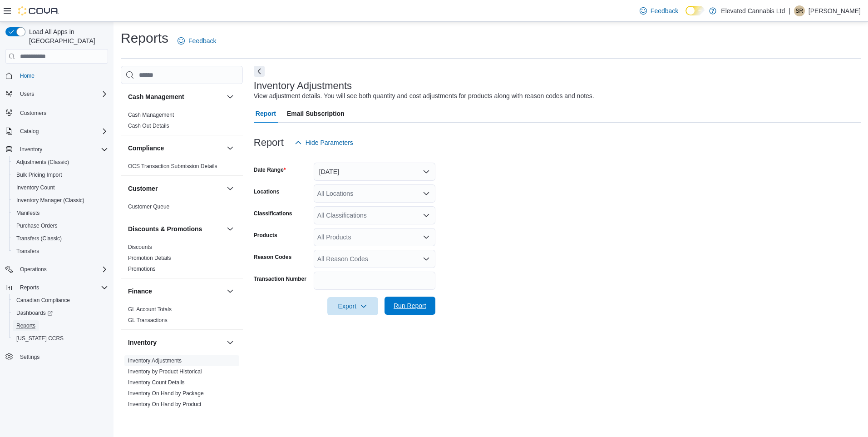 The width and height of the screenshot is (868, 437). Describe the element at coordinates (28, 251) in the screenshot. I see `a: Transfers` at that location.